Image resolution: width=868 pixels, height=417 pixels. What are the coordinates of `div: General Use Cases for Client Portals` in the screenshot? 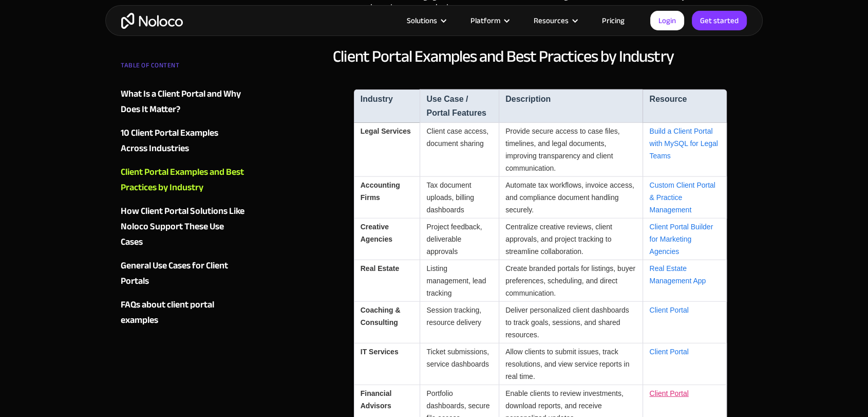 It's located at (183, 273).